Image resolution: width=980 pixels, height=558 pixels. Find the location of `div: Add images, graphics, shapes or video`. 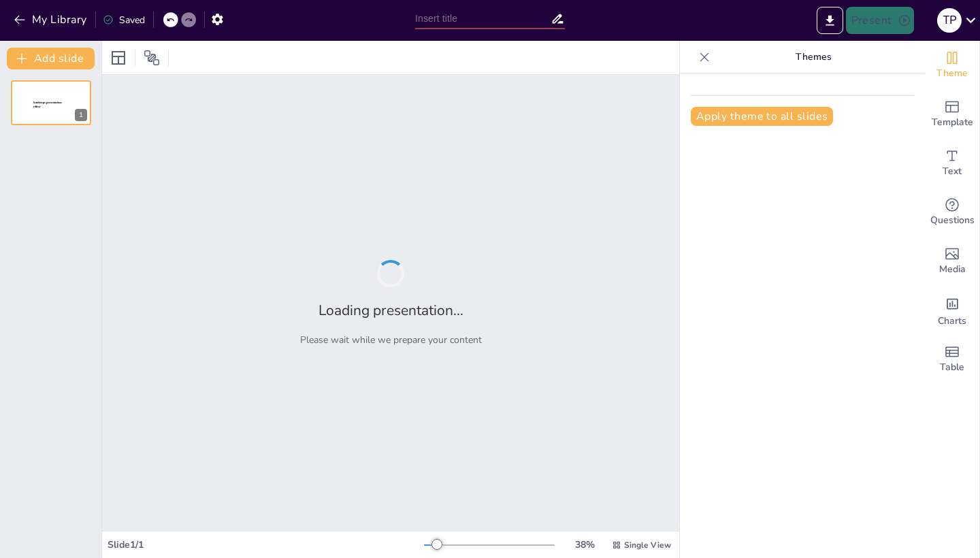

div: Add images, graphics, shapes or video is located at coordinates (953, 262).